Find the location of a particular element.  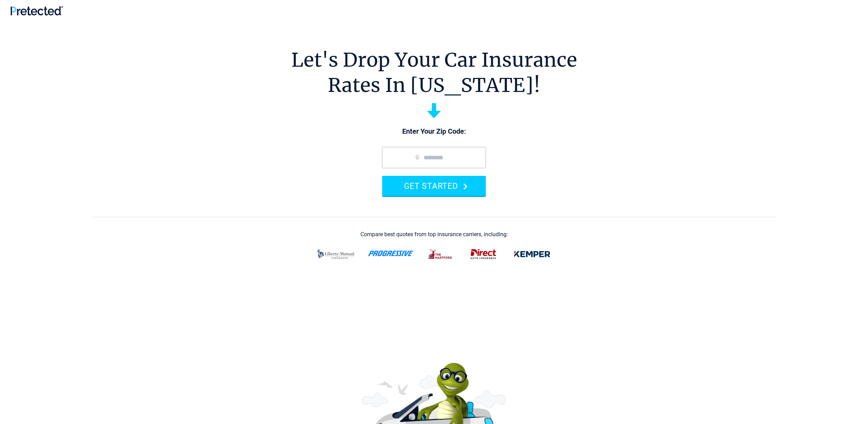

img: progressive is located at coordinates (391, 254).